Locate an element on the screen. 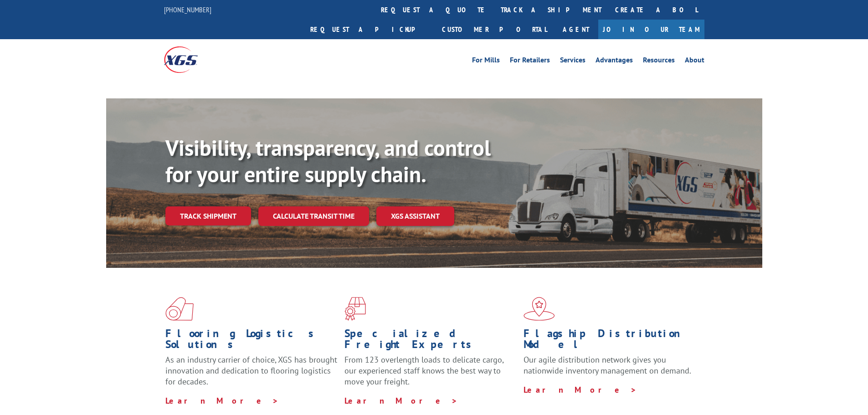 The height and width of the screenshot is (415, 868). b: Visibility, transparency, and control for your entire supply chain. is located at coordinates (328, 161).